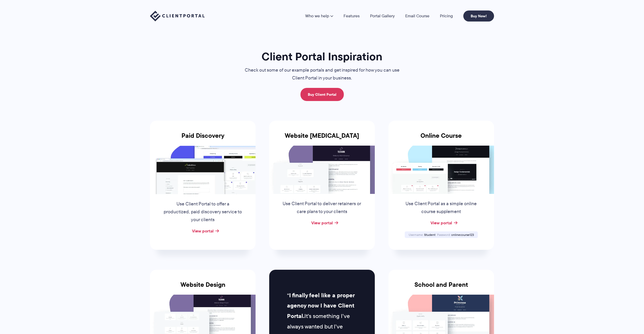 Image resolution: width=644 pixels, height=334 pixels. What do you see at coordinates (203, 139) in the screenshot?
I see `h3: Paid Discovery` at bounding box center [203, 139].